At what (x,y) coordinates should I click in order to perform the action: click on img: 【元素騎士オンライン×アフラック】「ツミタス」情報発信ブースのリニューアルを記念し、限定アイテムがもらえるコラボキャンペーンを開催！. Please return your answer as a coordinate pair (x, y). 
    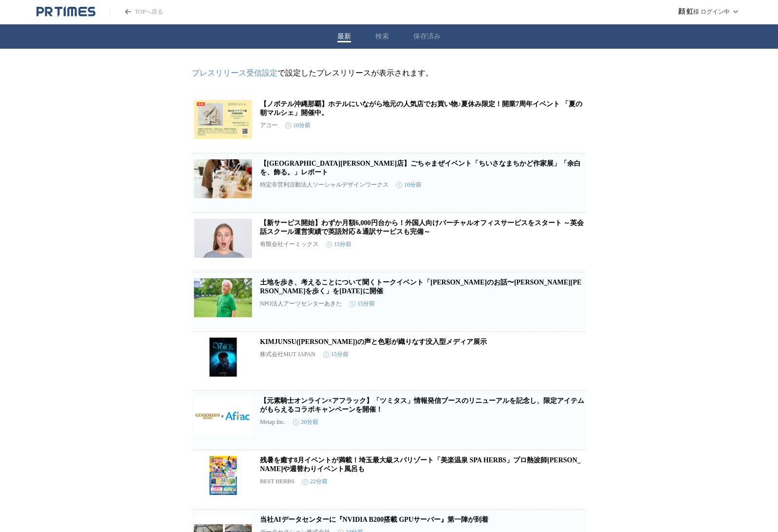
    Looking at the image, I should click on (223, 416).